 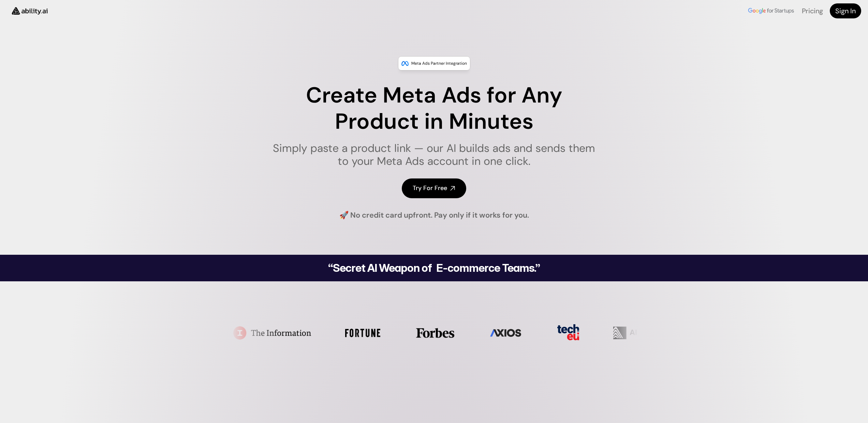 What do you see at coordinates (792, 389) in the screenshot?
I see `span: Read our .` at bounding box center [792, 389].